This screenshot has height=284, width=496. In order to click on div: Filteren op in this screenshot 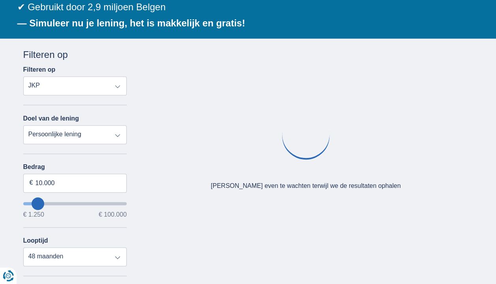, I will do `click(75, 55)`.